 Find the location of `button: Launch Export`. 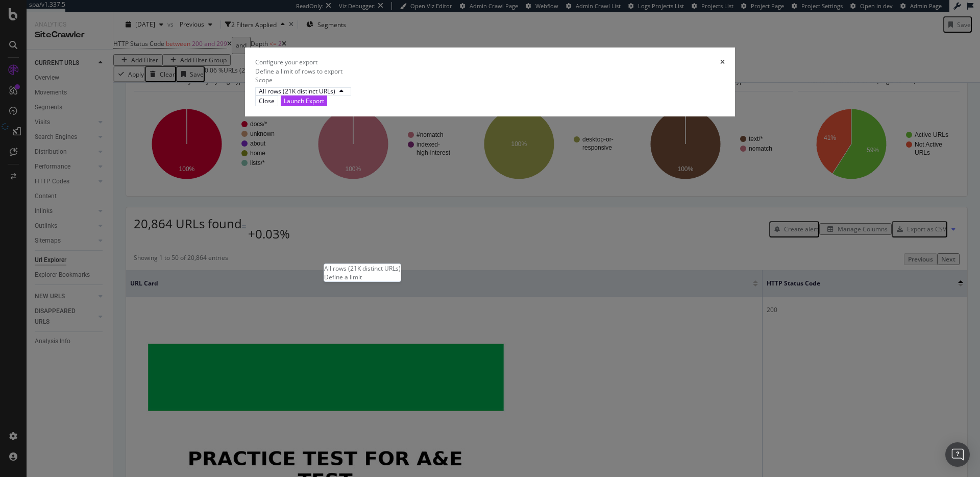

button: Launch Export is located at coordinates (304, 101).